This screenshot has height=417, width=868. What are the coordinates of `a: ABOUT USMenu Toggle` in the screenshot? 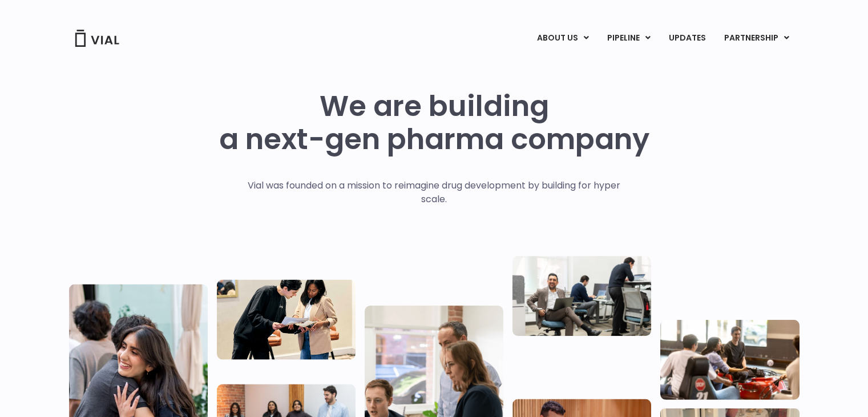 It's located at (563, 39).